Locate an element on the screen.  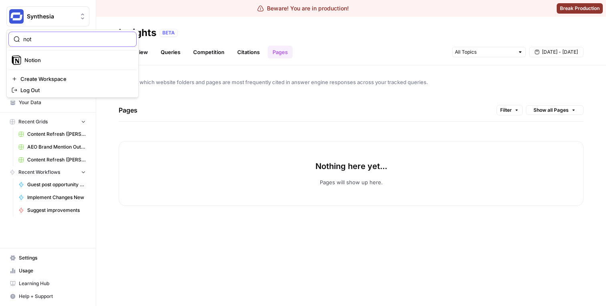
button: Filter is located at coordinates (510, 110).